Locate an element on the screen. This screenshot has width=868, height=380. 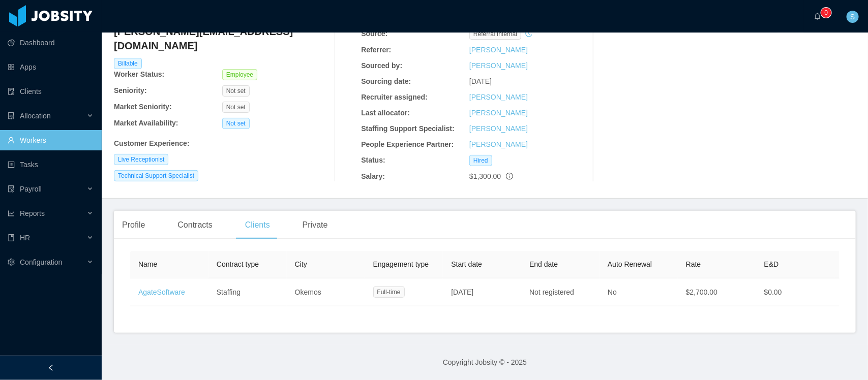
span: Billable is located at coordinates (128, 63).